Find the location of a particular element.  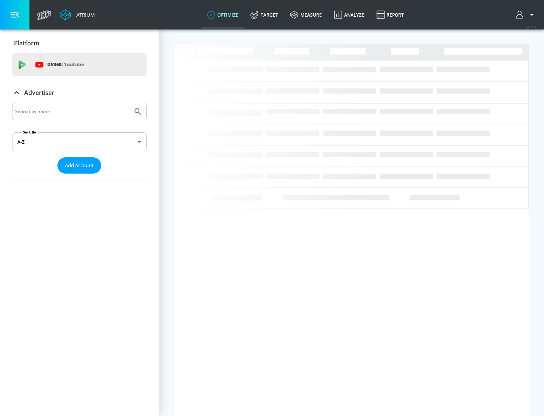

a: Atrium is located at coordinates (77, 15).